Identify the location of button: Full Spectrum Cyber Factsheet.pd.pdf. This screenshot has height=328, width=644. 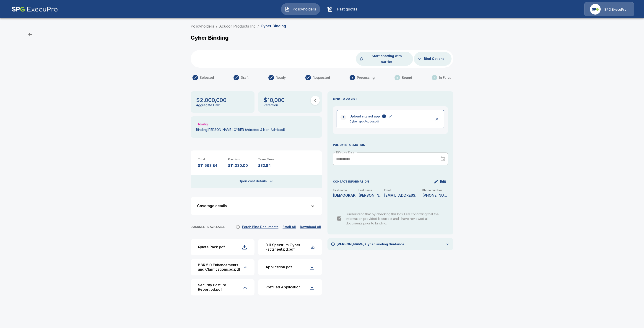
(290, 247).